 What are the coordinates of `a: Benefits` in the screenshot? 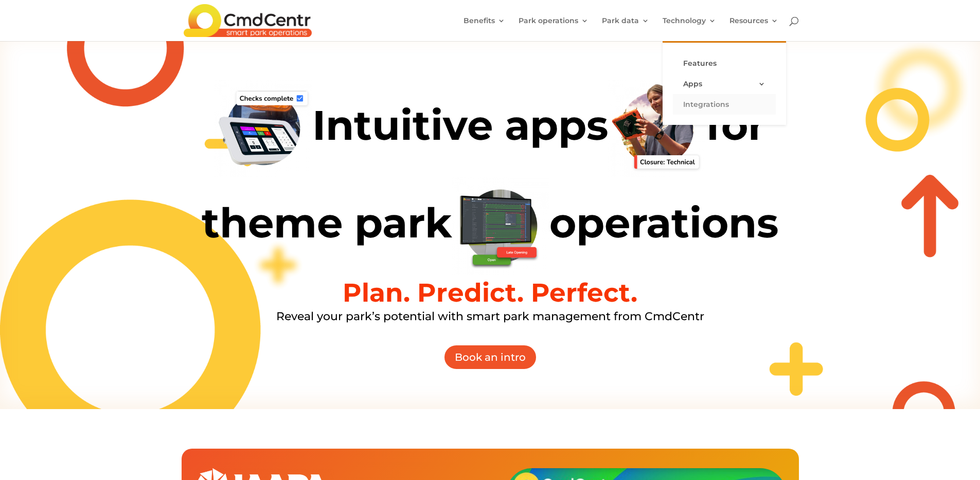 It's located at (484, 29).